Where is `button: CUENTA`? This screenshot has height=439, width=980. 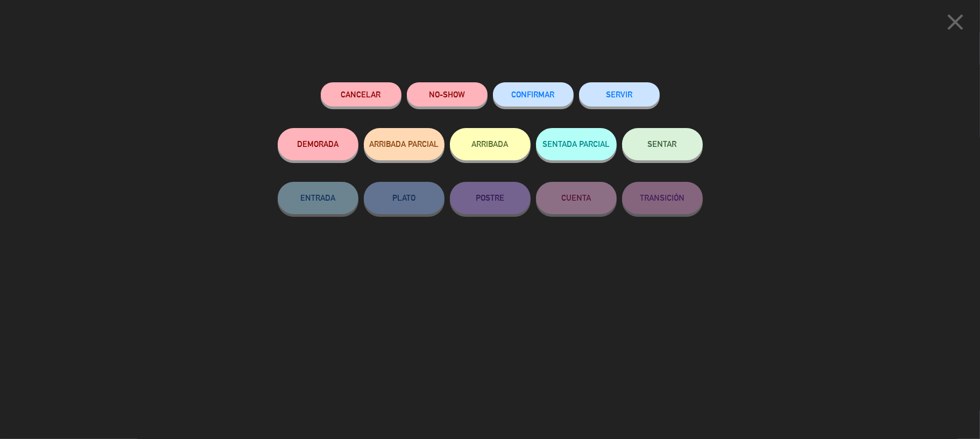 button: CUENTA is located at coordinates (576, 198).